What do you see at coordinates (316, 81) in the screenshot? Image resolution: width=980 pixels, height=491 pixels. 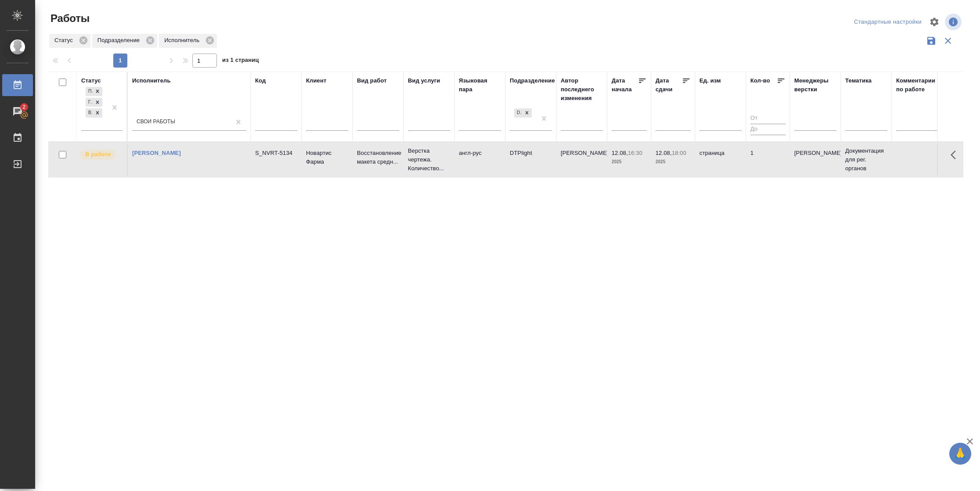 I see `div: Клиент` at bounding box center [316, 81].